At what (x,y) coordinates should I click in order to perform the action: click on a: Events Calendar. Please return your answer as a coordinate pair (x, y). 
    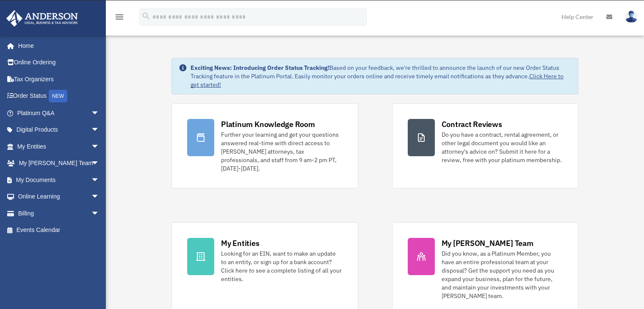
    Looking at the image, I should click on (59, 230).